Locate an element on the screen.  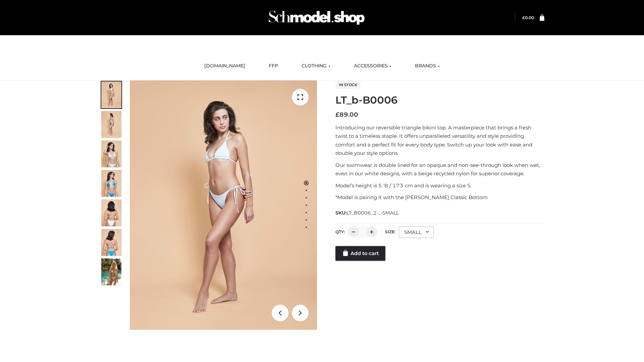
label: Size: is located at coordinates (390, 231).